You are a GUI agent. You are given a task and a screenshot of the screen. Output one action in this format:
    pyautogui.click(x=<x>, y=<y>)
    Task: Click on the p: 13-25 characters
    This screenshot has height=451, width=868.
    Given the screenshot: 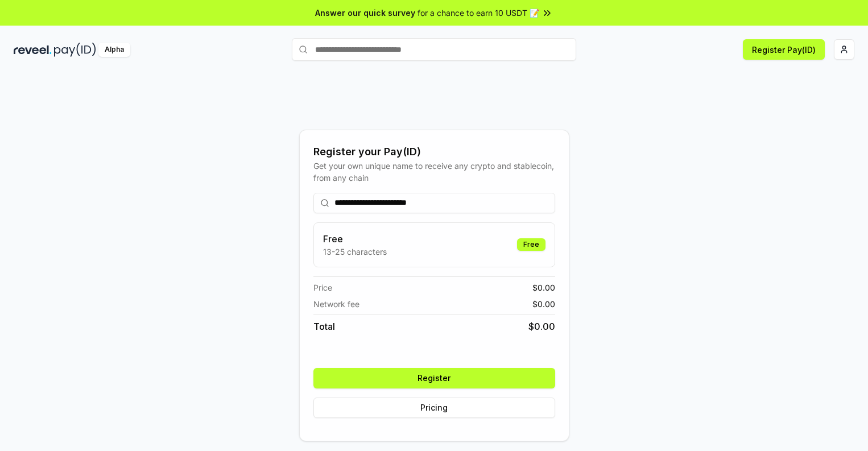 What is the action you would take?
    pyautogui.click(x=355, y=251)
    